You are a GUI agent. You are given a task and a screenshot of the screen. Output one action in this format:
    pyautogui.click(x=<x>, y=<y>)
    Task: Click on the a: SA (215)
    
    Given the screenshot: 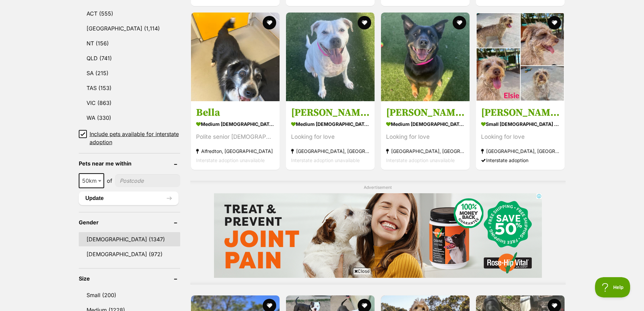 What is the action you would take?
    pyautogui.click(x=129, y=73)
    